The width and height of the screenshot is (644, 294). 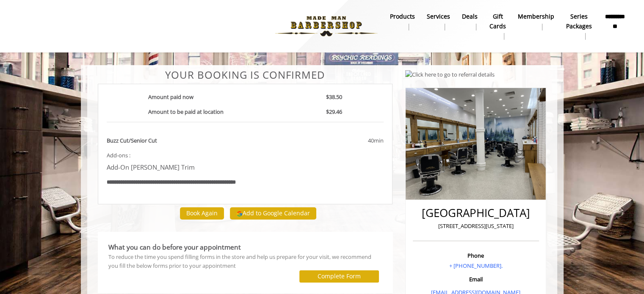 What do you see at coordinates (402, 17) in the screenshot?
I see `b: products` at bounding box center [402, 17].